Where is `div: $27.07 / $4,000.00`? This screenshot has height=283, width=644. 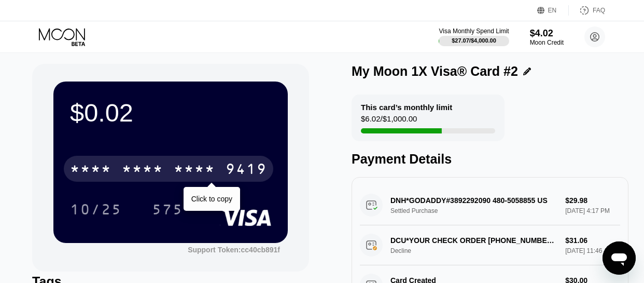
div: $27.07 / $4,000.00 is located at coordinates (474, 40).